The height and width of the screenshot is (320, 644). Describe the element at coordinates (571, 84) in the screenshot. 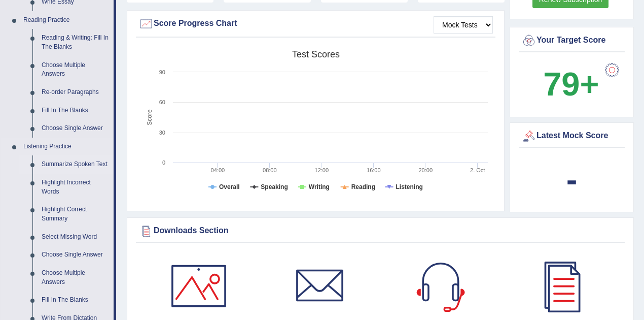

I see `b: 79+` at that location.